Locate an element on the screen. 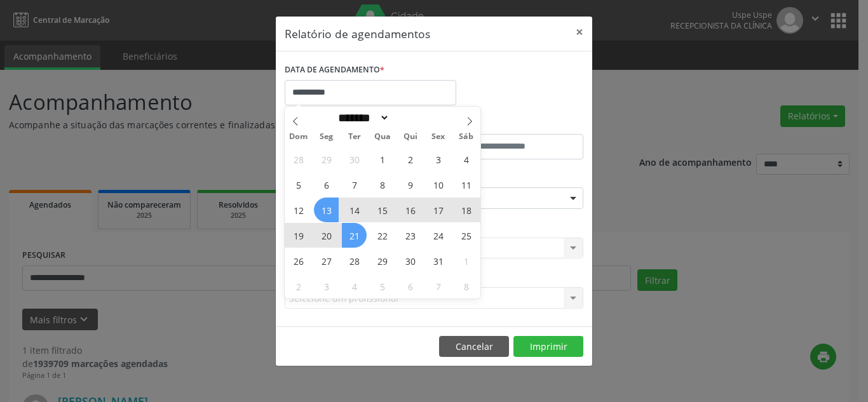  span: Seg is located at coordinates (327, 137).